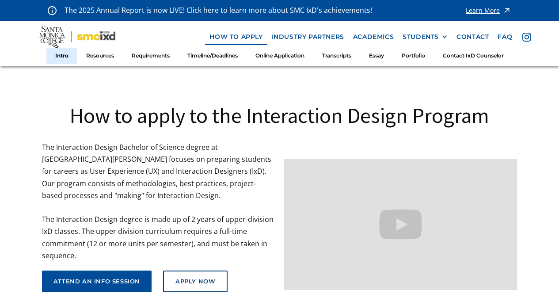  I want to click on a: Resources, so click(100, 56).